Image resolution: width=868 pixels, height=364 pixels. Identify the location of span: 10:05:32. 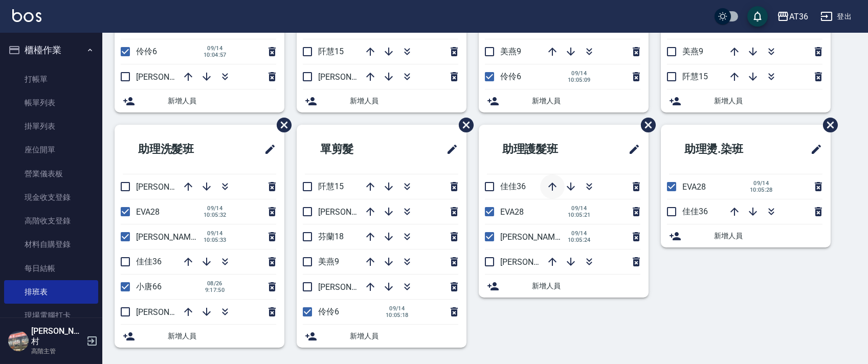
(215, 215).